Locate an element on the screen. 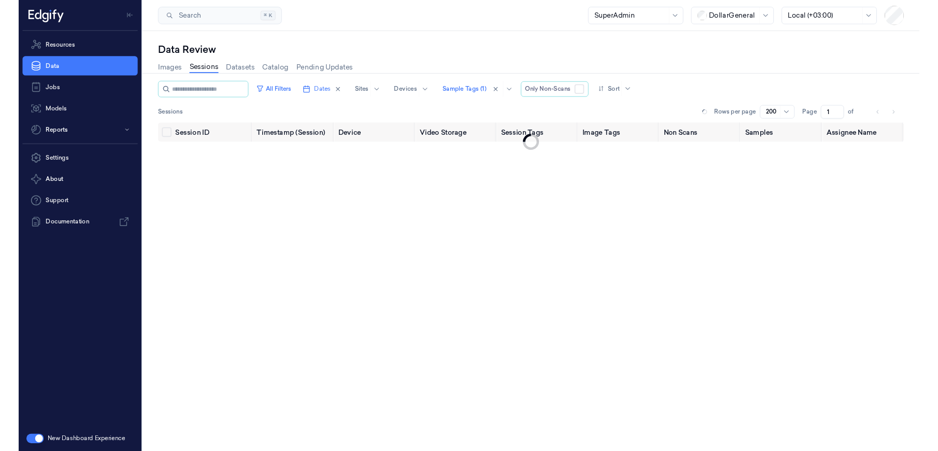  span: Page is located at coordinates (847, 120).